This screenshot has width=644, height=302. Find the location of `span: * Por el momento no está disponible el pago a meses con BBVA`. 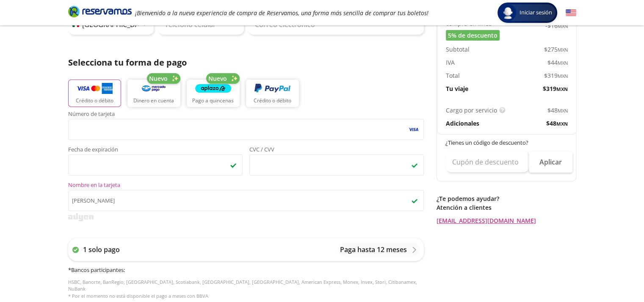

span: * Por el momento no está disponible el pago a meses con BBVA is located at coordinates (138, 296).